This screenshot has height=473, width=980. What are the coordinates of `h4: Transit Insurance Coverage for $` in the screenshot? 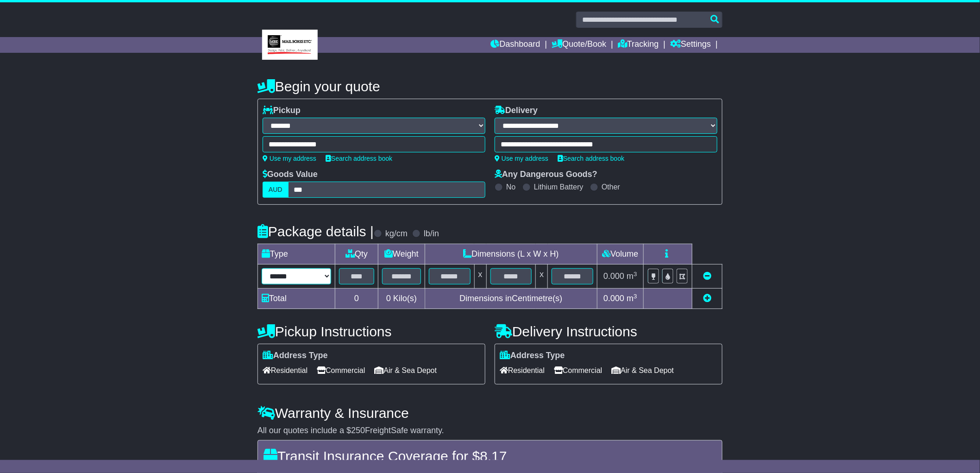 It's located at (490, 456).